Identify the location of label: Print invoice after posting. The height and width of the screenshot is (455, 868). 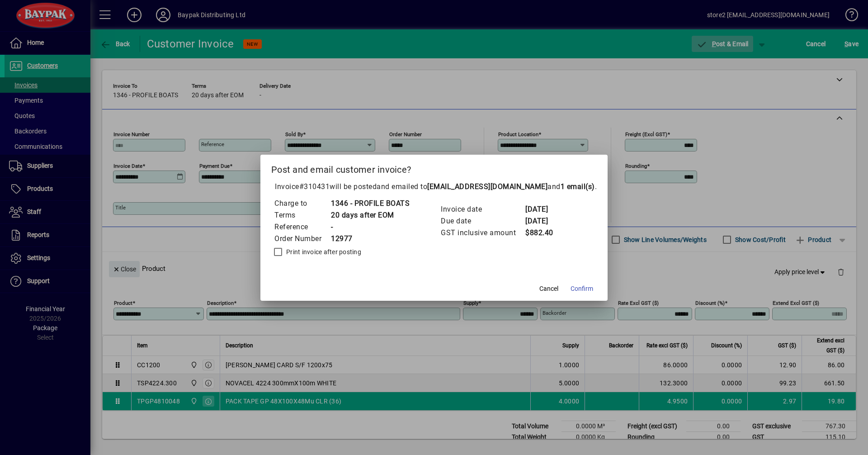
(323, 252).